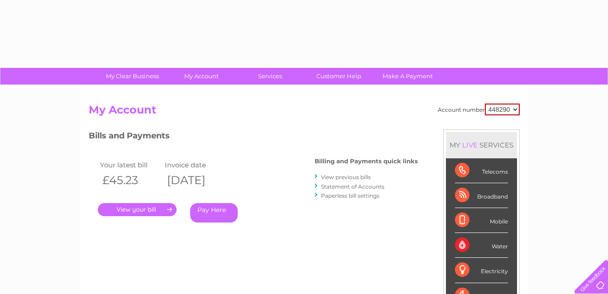 The image size is (608, 294). What do you see at coordinates (481, 245) in the screenshot?
I see `div: Water` at bounding box center [481, 245].